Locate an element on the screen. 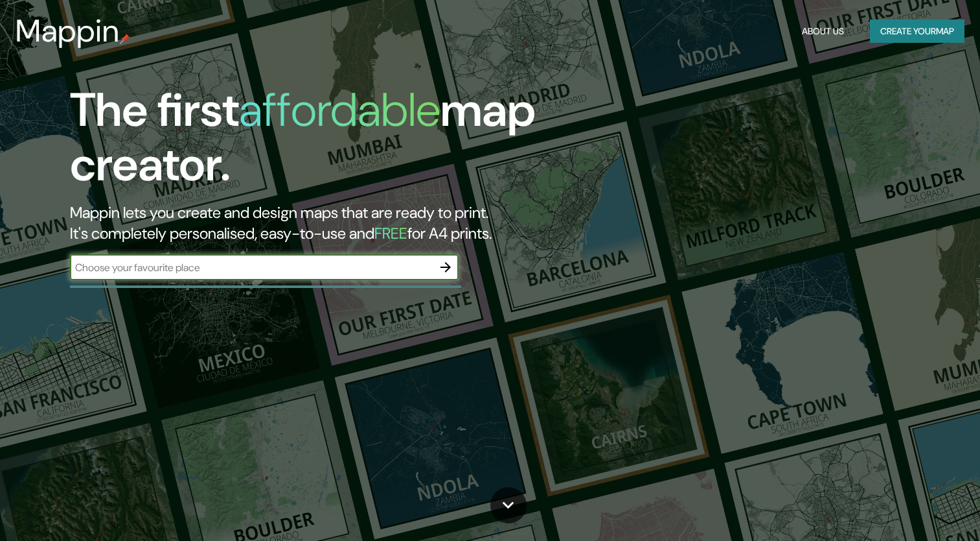 The width and height of the screenshot is (980, 541). img: mappin-pin is located at coordinates (125, 39).